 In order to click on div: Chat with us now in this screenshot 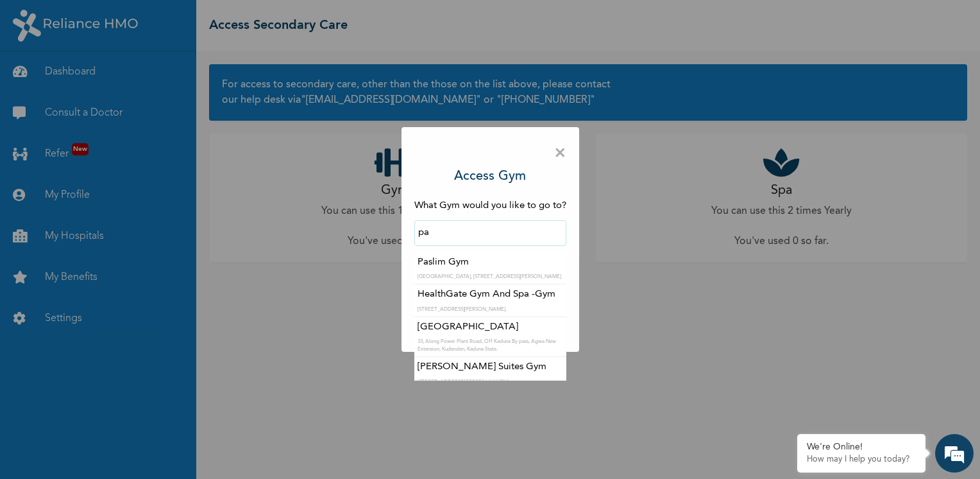, I will do `click(141, 80)`.